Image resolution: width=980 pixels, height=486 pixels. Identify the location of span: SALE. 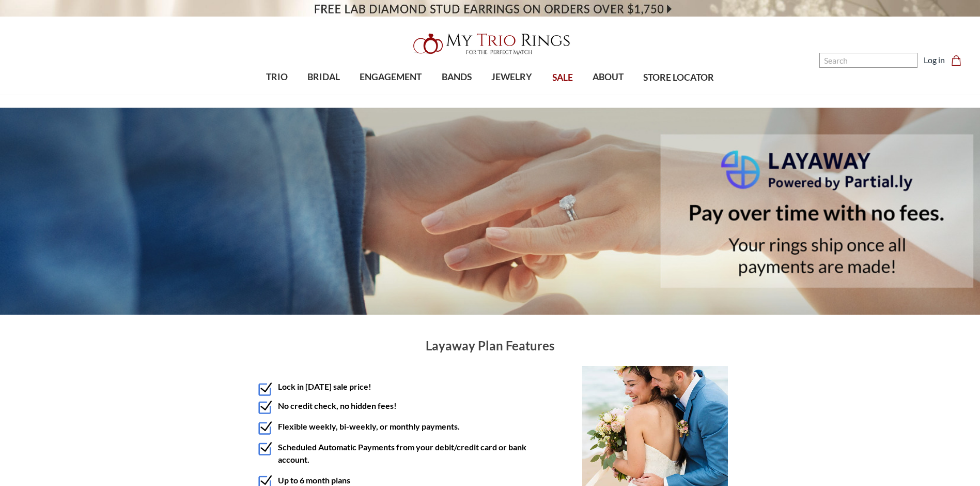
(562, 78).